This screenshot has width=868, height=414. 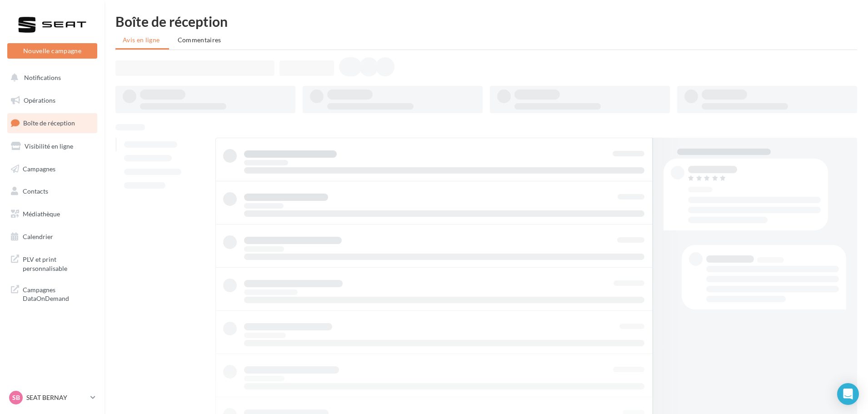 I want to click on span: Contacts, so click(x=36, y=191).